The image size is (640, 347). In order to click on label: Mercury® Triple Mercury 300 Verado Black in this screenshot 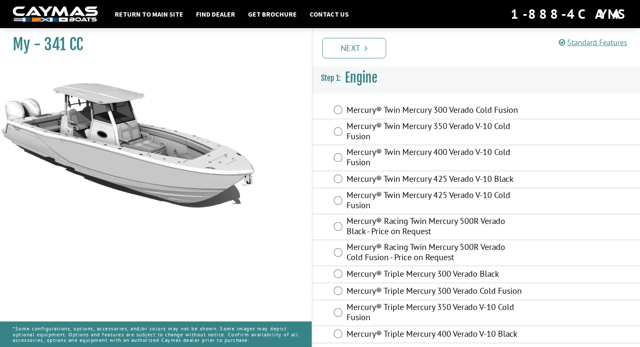, I will do `click(435, 274)`.